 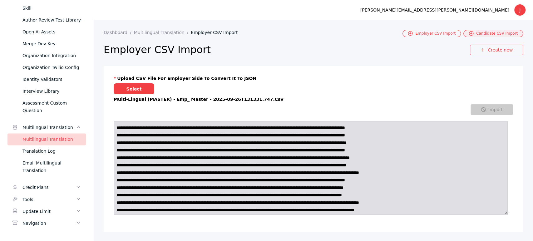 I want to click on label: Multi-lingual (MASTER) - Emp_ Master - 2025-09-26T131331.747.csv, so click(x=313, y=99).